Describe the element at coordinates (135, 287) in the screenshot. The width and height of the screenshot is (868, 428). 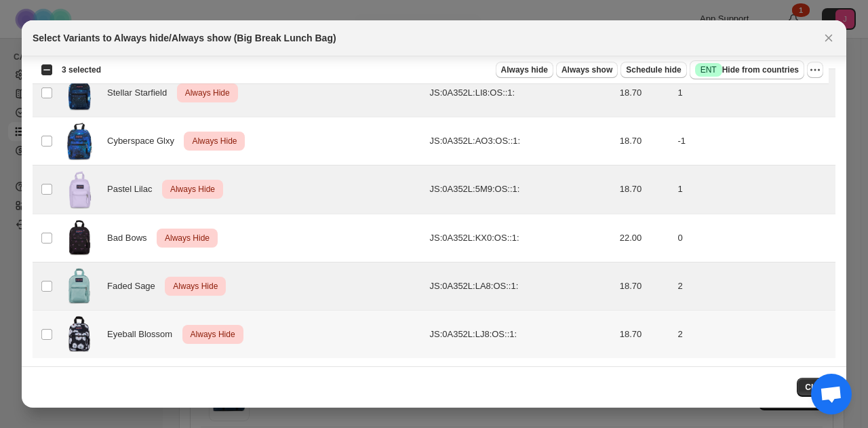
I see `span: Faded Sage` at that location.